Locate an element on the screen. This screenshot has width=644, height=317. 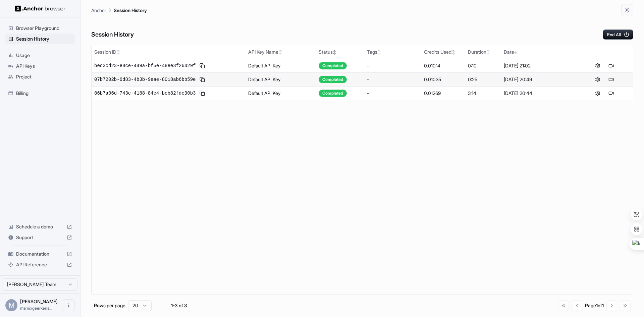
div: Support is located at coordinates (40, 238).